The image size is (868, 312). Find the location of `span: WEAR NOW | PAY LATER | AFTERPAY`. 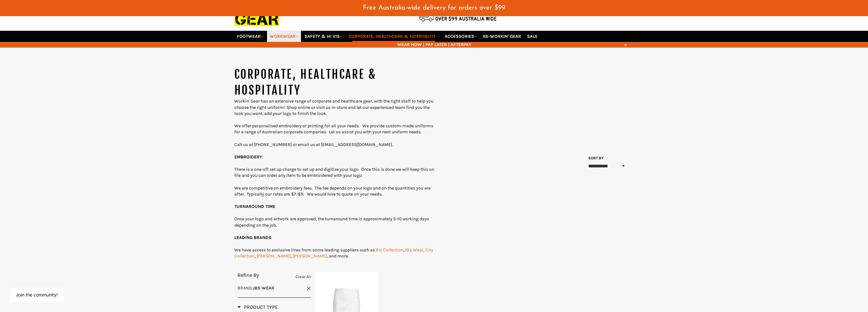

span: WEAR NOW | PAY LATER | AFTERPAY is located at coordinates (434, 45).